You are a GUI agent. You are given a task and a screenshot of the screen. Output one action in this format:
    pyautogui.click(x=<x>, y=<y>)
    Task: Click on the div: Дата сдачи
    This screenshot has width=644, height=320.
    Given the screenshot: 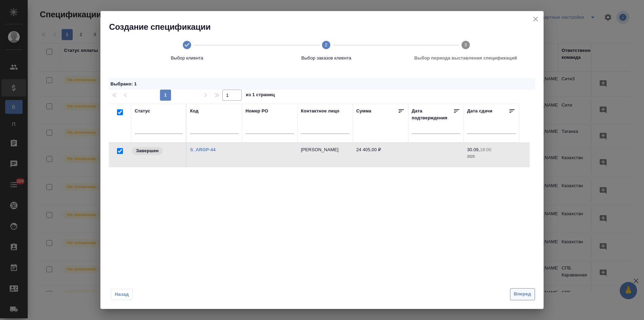 What is the action you would take?
    pyautogui.click(x=479, y=112)
    